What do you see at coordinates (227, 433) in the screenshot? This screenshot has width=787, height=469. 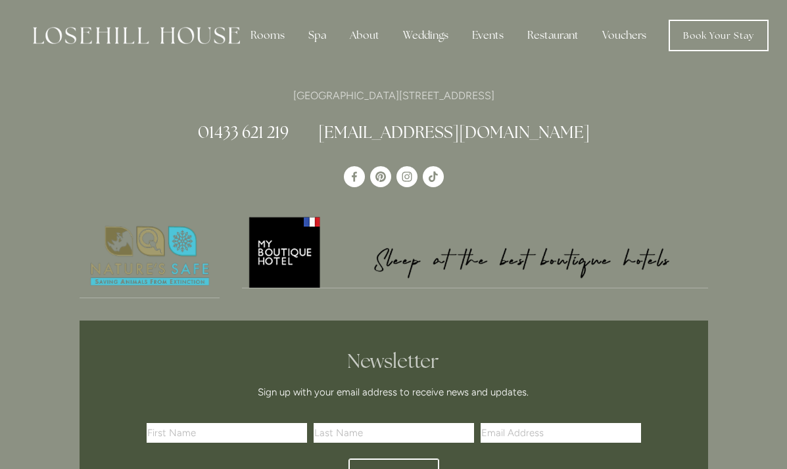 I see `input: First Name` at bounding box center [227, 433].